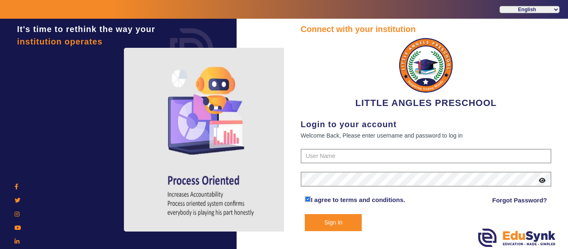 This screenshot has width=568, height=249. I want to click on div: Welcome Back, Please enter username and password to log in, so click(426, 136).